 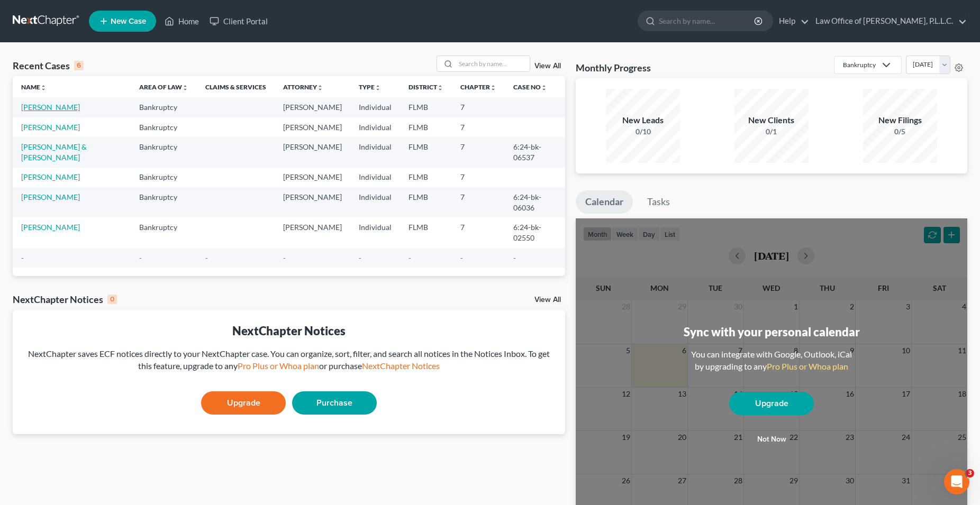 What do you see at coordinates (900, 120) in the screenshot?
I see `div: New Filings` at bounding box center [900, 120].